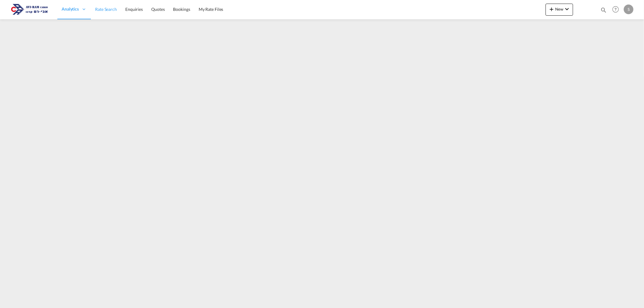  What do you see at coordinates (567, 9) in the screenshot?
I see `md-icon: icon-chevron-down` at bounding box center [567, 9].